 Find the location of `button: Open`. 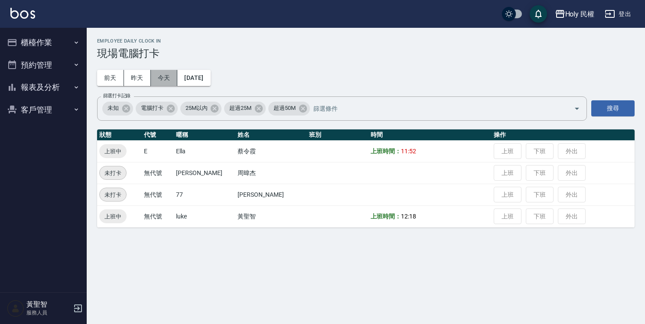

button: Open is located at coordinates (577, 108).